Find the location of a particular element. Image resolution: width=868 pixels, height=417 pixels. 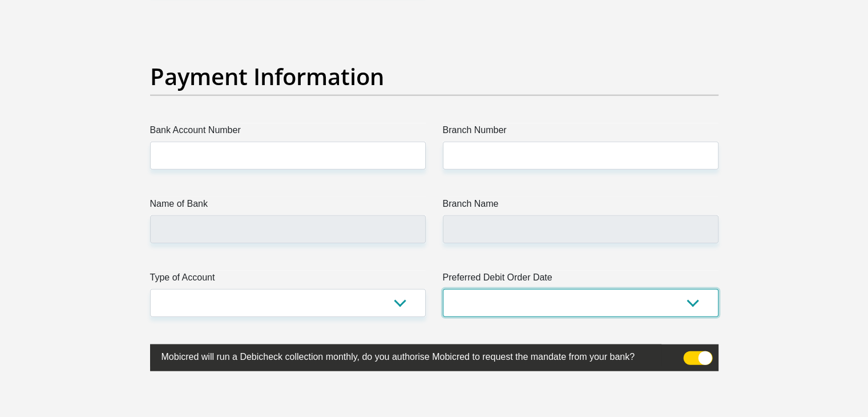

h2: Payment Information is located at coordinates (435, 77).